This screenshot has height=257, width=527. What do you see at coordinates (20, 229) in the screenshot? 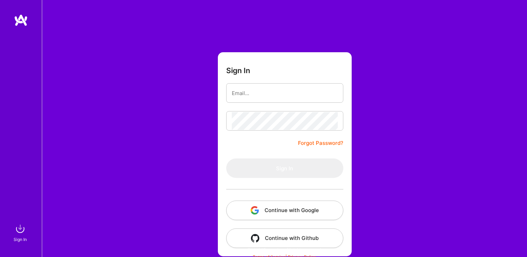
I see `img: sign in` at bounding box center [20, 229].